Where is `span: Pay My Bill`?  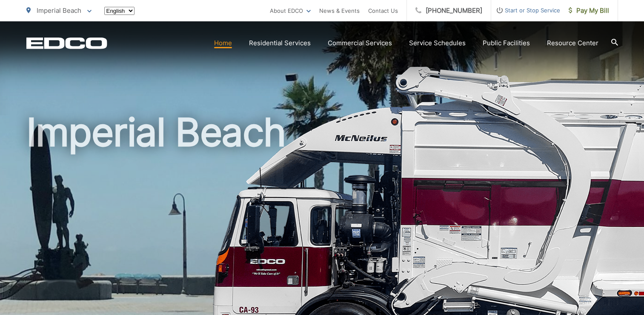 span: Pay My Bill is located at coordinates (589, 10).